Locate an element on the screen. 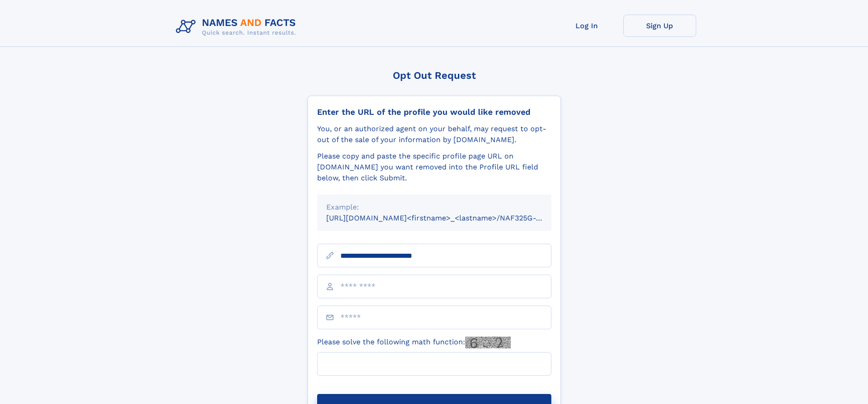  label: Please solve the following math function: is located at coordinates (414, 342).